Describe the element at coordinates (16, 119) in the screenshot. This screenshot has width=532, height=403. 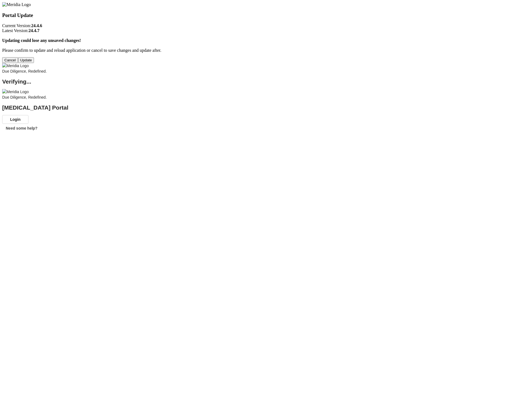
I see `button: Login` at that location.